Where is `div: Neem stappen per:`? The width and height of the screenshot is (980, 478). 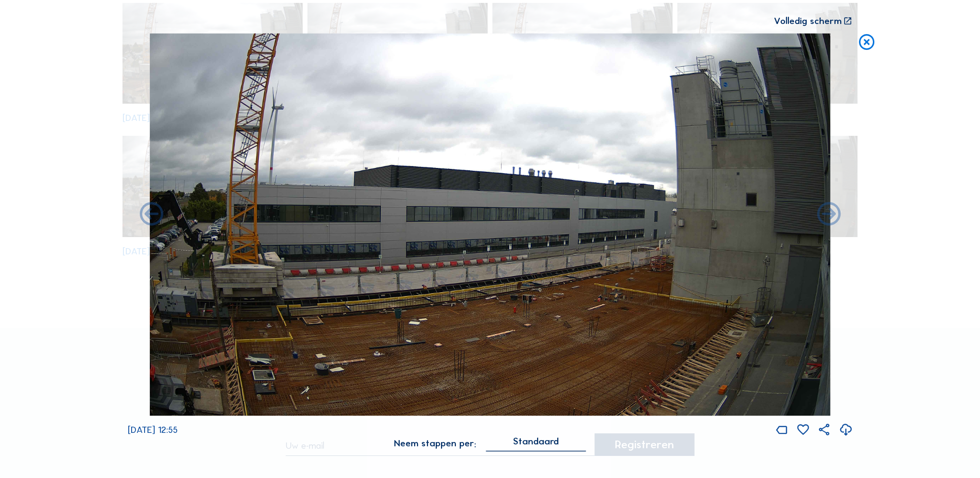
div: Neem stappen per: is located at coordinates (435, 443).